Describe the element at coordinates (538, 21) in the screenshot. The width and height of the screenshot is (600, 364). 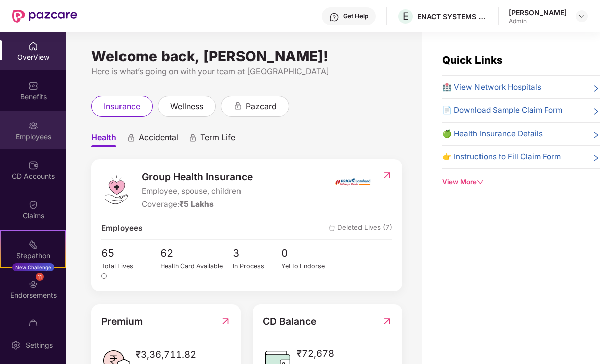
I see `div: Admin` at that location.